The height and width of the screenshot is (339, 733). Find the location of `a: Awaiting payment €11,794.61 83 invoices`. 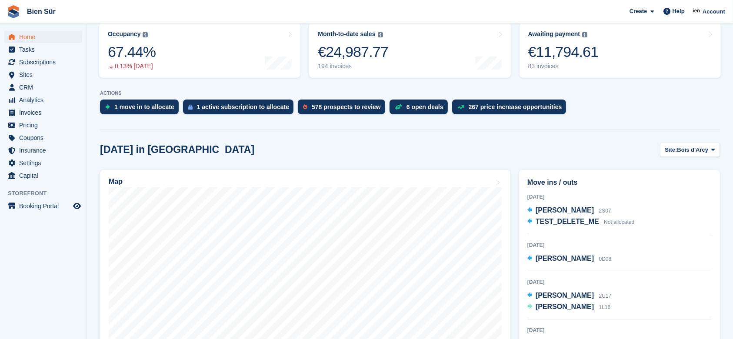

a: Awaiting payment €11,794.61 83 invoices is located at coordinates (620, 50).